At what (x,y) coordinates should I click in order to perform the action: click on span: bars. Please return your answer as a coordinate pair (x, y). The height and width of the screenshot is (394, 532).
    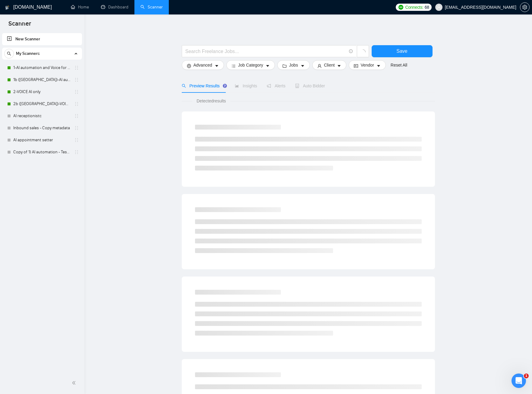
    Looking at the image, I should click on (234, 66).